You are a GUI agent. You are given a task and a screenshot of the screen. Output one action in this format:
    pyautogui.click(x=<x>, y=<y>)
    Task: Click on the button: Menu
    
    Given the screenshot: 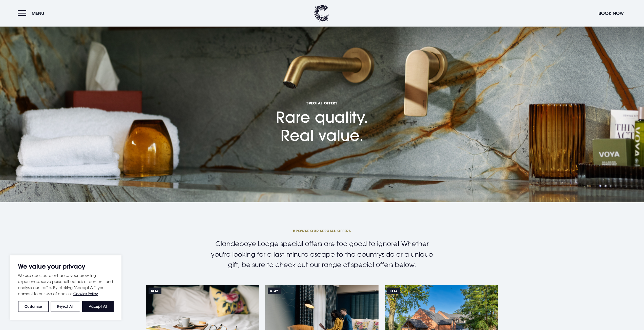 What is the action you would take?
    pyautogui.click(x=32, y=13)
    